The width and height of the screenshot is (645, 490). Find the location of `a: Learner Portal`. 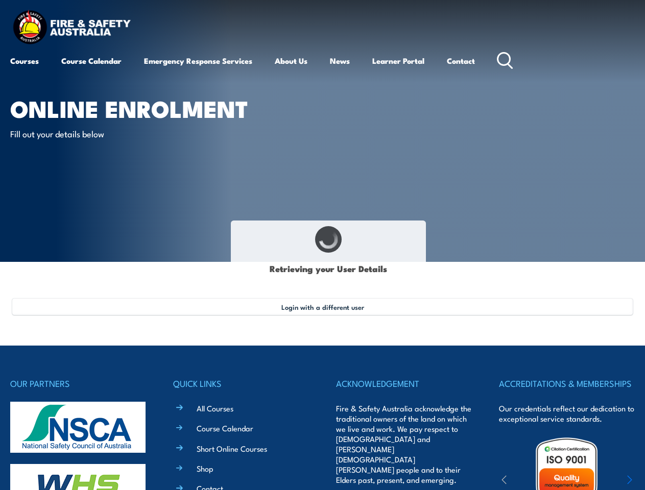

a: Learner Portal is located at coordinates (398, 61).